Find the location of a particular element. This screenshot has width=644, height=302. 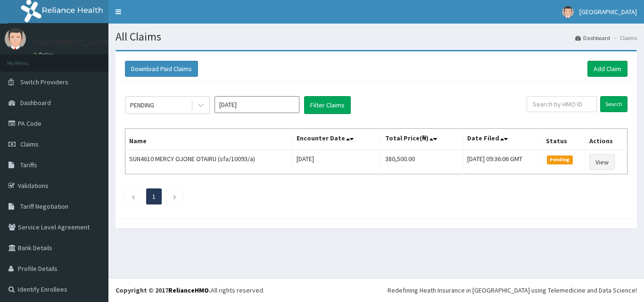

th: Status is located at coordinates (563, 139).